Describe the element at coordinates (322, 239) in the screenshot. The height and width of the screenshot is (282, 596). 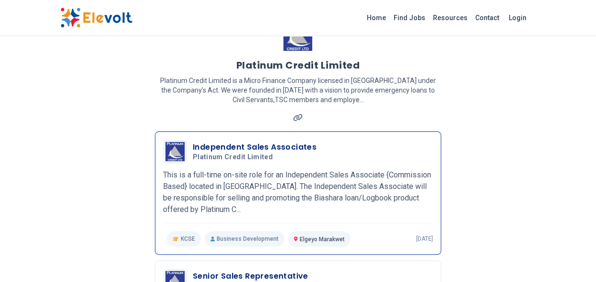
I see `span: Elgeyo Marakwet` at that location.